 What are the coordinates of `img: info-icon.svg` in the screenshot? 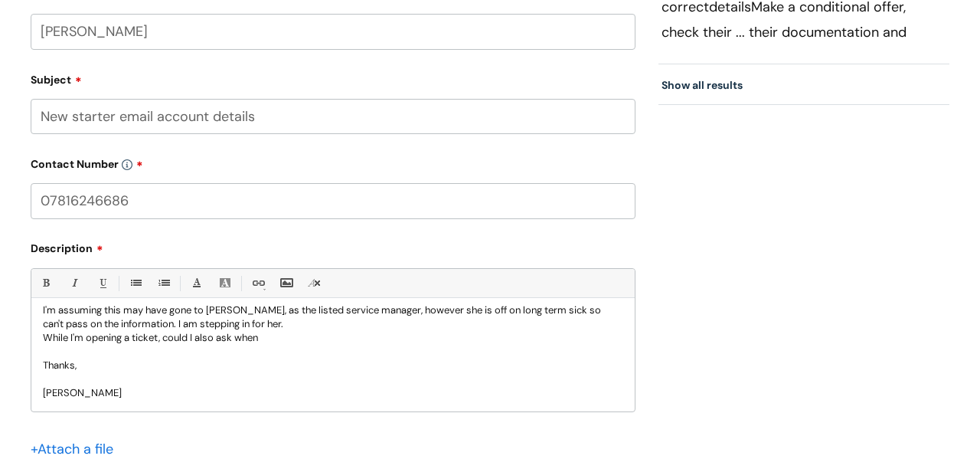 It's located at (127, 165).